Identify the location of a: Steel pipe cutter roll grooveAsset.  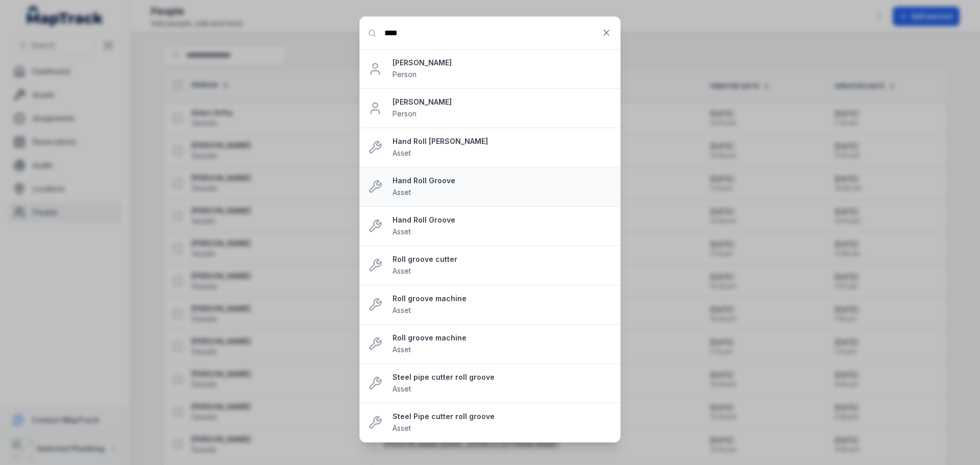
(502, 383).